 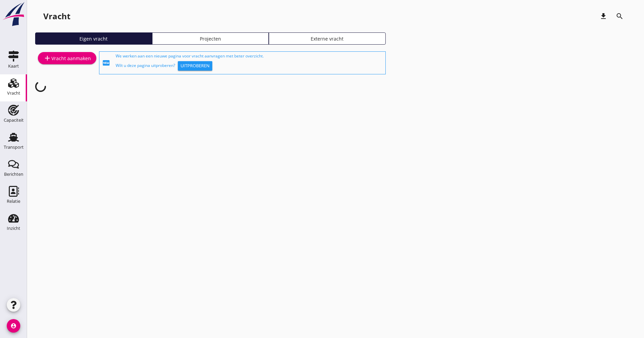 What do you see at coordinates (13, 14) in the screenshot?
I see `img: logo-small.a267ee39.svg` at bounding box center [13, 14].